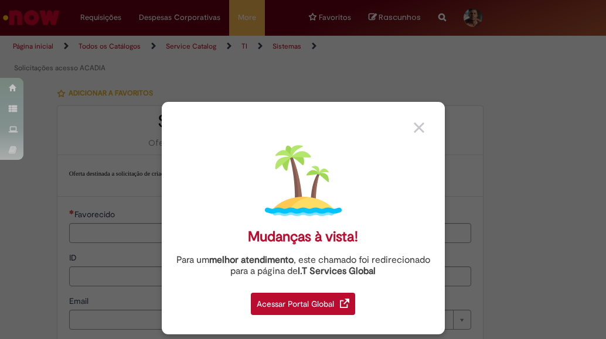 This screenshot has height=339, width=606. I want to click on a: Acessar Portal Global, so click(303, 300).